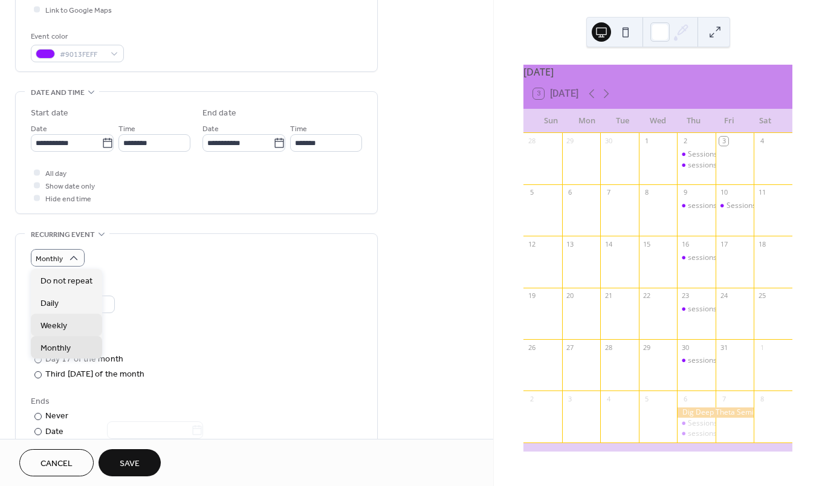 The width and height of the screenshot is (822, 486). What do you see at coordinates (761, 295) in the screenshot?
I see `div: 25` at bounding box center [761, 295].